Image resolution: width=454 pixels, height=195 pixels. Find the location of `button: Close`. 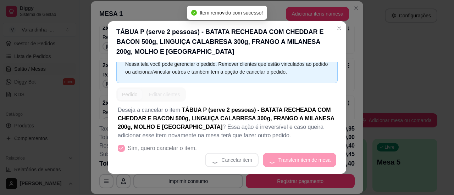

button: Close is located at coordinates (339, 28).